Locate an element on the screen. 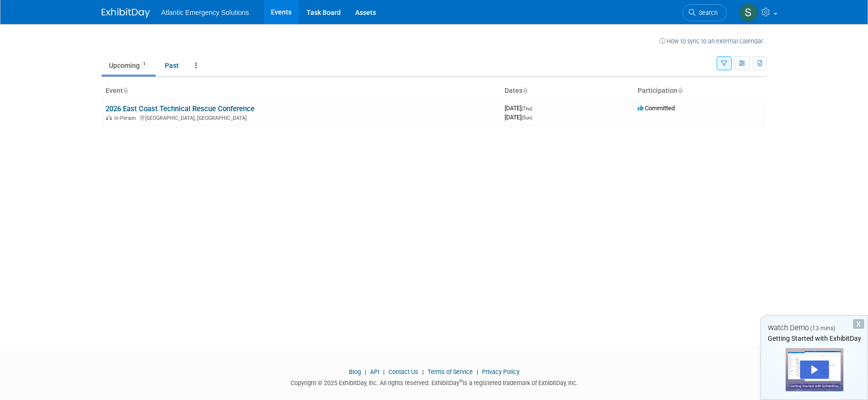 Image resolution: width=868 pixels, height=400 pixels. div: Dismiss is located at coordinates (858, 325).